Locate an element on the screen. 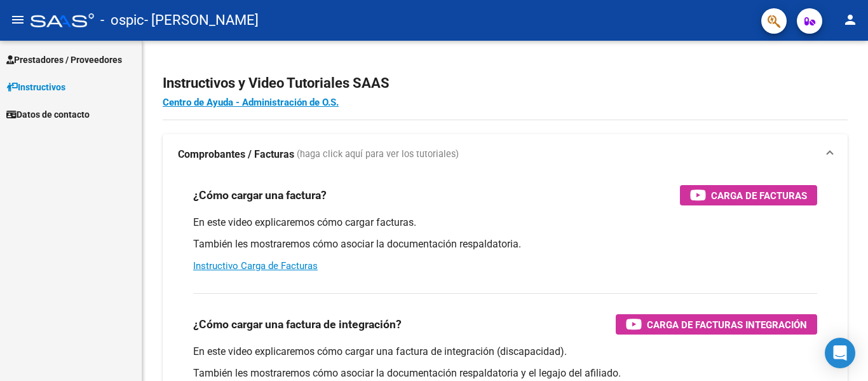  h3: ¿Cómo cargar una factura de integración? is located at coordinates (297, 324).